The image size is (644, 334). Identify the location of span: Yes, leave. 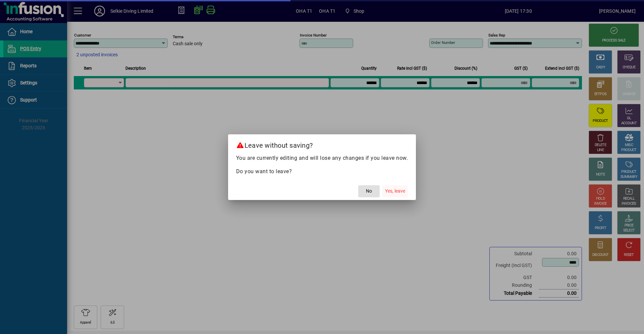
(395, 191).